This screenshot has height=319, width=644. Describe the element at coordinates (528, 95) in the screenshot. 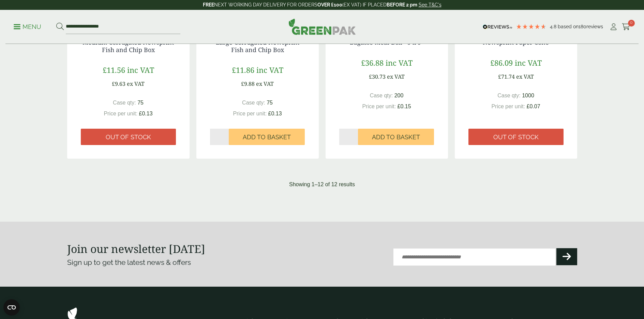

I see `span: 1000` at that location.